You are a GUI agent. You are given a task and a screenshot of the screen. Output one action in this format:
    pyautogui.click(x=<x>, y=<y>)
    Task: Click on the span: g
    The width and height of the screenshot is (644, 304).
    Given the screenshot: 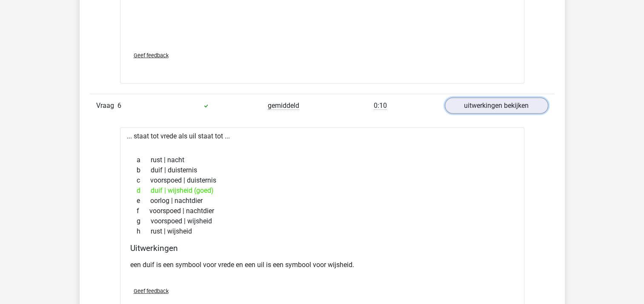 What is the action you would take?
    pyautogui.click(x=143, y=221)
    